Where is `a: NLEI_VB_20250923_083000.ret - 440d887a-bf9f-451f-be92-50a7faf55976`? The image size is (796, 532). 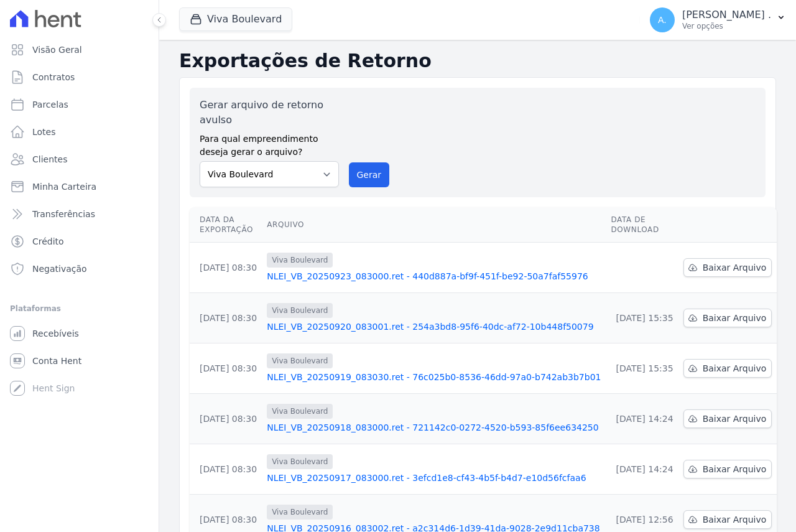
a: NLEI_VB_20250923_083000.ret - 440d887a-bf9f-451f-be92-50a7faf55976 is located at coordinates (433, 276).